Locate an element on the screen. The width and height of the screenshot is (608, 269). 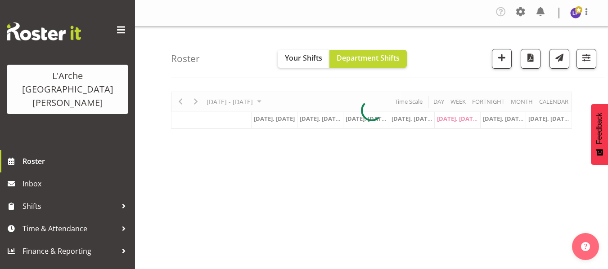
img: help-xxl-2.png is located at coordinates (585, 247).